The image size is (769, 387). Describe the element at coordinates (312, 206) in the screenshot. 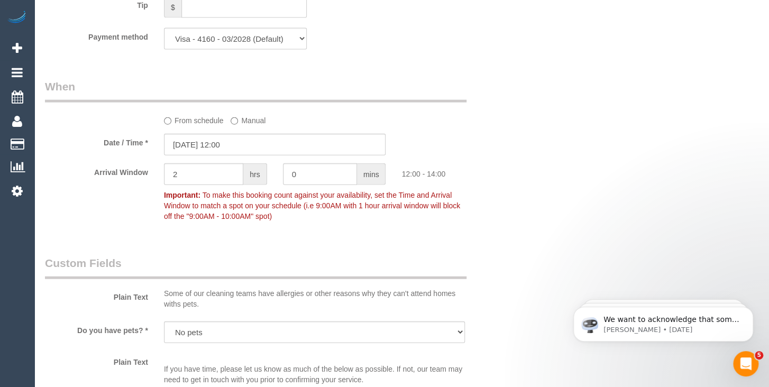

I see `span: To make this booking count against your availability, set the Time and Arrival Window to match a ...` at that location.